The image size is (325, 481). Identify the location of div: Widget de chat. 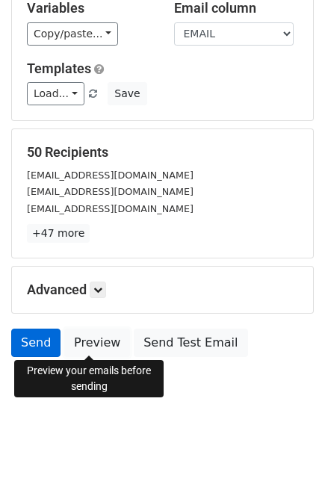
(288, 445).